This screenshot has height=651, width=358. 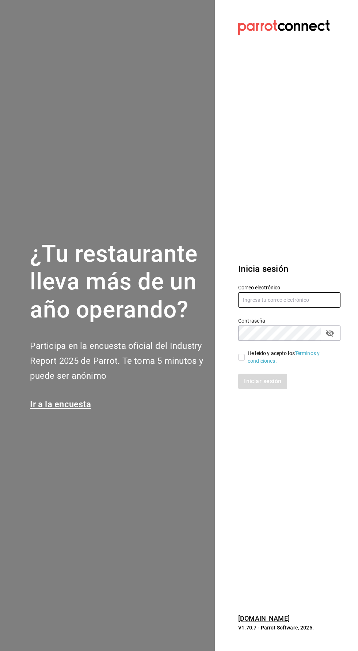 I want to click on div: He leído y acepto los, so click(x=291, y=357).